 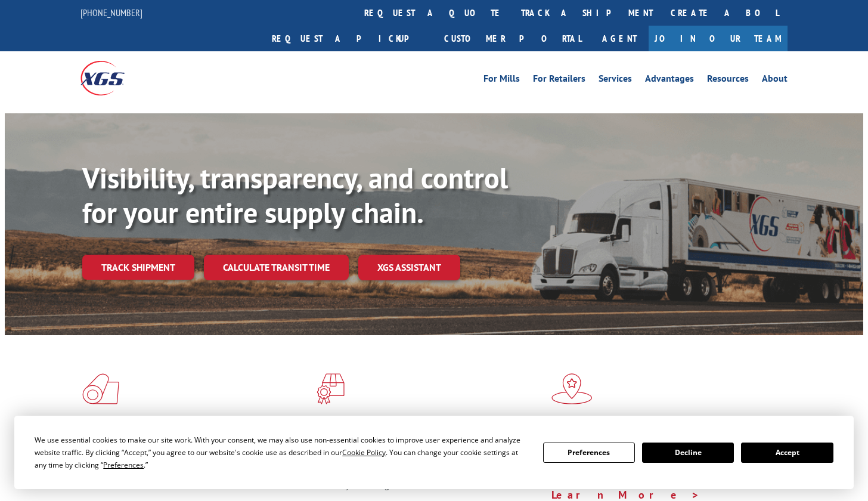 I want to click on a: About, so click(x=774, y=80).